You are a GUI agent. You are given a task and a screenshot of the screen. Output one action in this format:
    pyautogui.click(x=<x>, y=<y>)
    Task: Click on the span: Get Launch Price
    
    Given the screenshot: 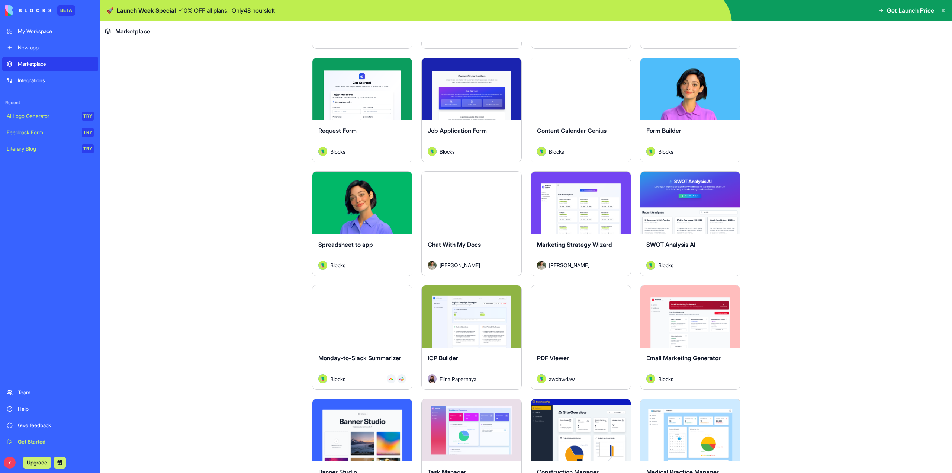 What is the action you would take?
    pyautogui.click(x=911, y=10)
    